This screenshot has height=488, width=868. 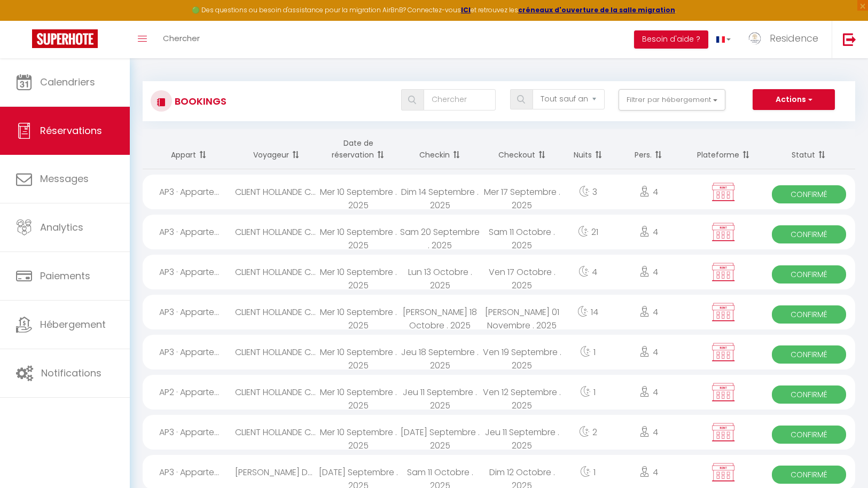 What do you see at coordinates (62, 227) in the screenshot?
I see `span: Analytics` at bounding box center [62, 227].